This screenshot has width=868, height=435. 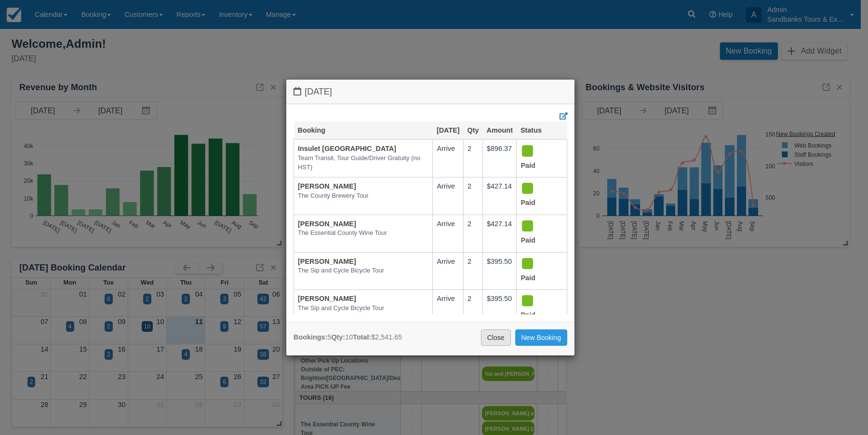 What do you see at coordinates (363, 233) in the screenshot?
I see `em: The Essential County Wine Tour` at bounding box center [363, 233].